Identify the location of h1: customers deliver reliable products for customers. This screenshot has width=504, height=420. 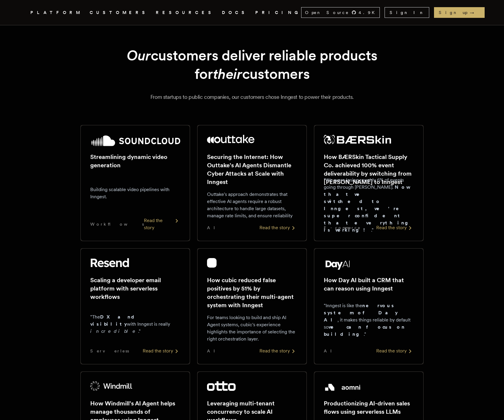
(252, 65).